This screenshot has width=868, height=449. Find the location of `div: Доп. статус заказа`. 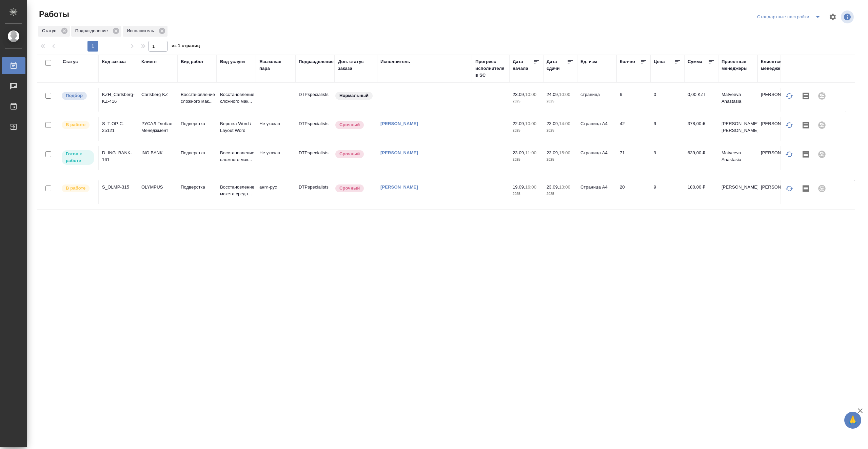

div: Доп. статус заказа is located at coordinates (356, 65).